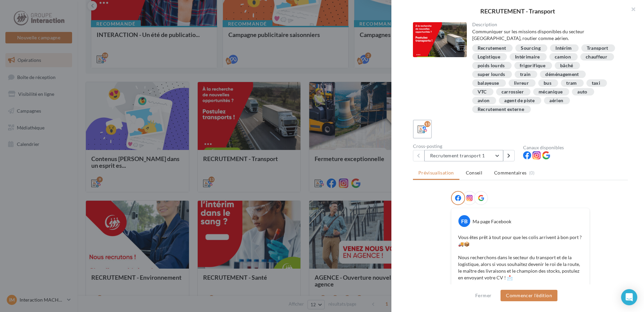  What do you see at coordinates (464, 156) in the screenshot?
I see `button: Recrutement transport 1` at bounding box center [464, 156].